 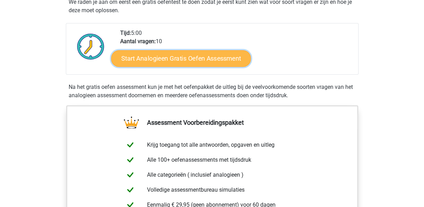 What do you see at coordinates (138, 41) in the screenshot?
I see `b: Aantal vragen:` at bounding box center [138, 41].